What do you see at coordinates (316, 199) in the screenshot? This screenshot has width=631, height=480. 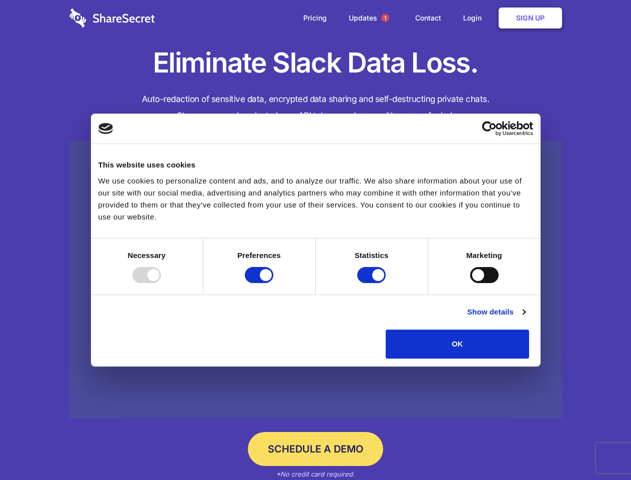 I see `div: We use cookies to personalize content and ads, and to analyze our traffic. We also share informat...` at bounding box center [316, 199].